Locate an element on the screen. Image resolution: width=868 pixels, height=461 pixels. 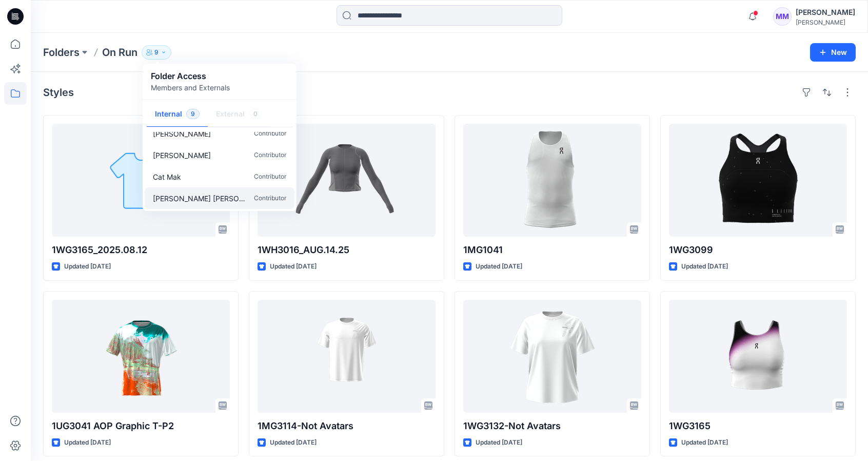
p: 1MG3114-Not Avatars is located at coordinates (346, 426).